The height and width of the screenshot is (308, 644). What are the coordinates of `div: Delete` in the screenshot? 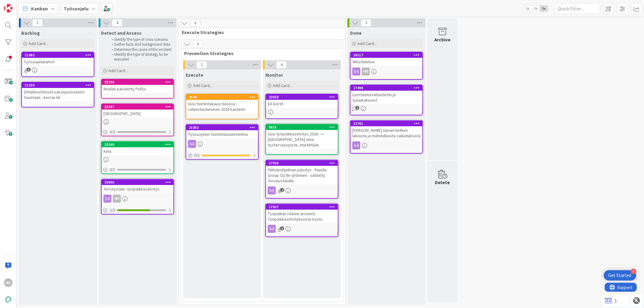 It's located at (443, 182).